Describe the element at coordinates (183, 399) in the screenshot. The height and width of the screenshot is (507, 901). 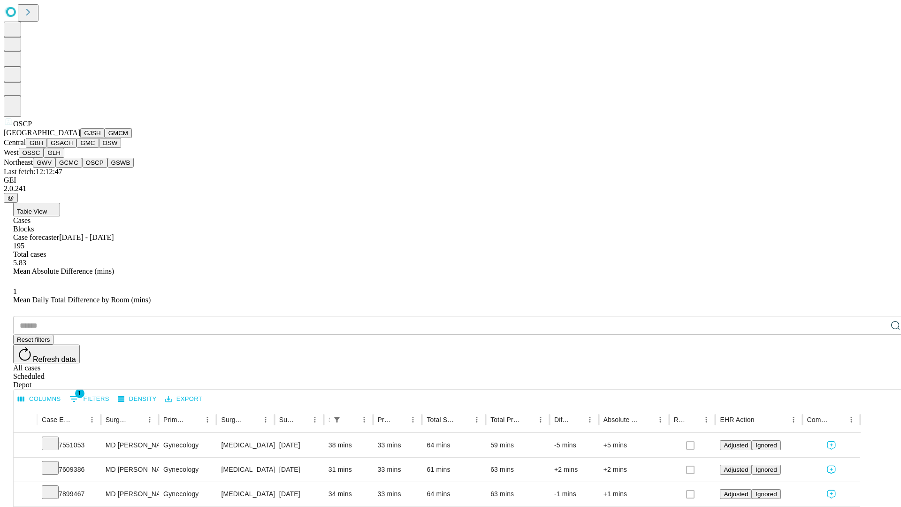
I see `button: Export` at that location.